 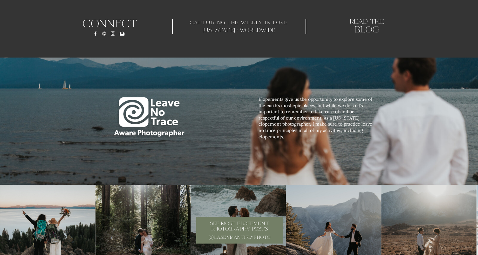 I want to click on h3: Blog, so click(x=367, y=30).